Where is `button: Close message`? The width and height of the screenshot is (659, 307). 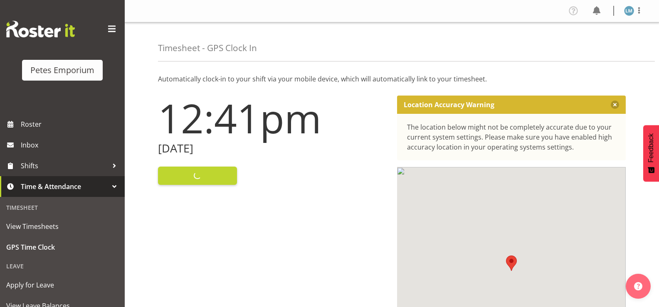
button: Close message is located at coordinates (615, 105).